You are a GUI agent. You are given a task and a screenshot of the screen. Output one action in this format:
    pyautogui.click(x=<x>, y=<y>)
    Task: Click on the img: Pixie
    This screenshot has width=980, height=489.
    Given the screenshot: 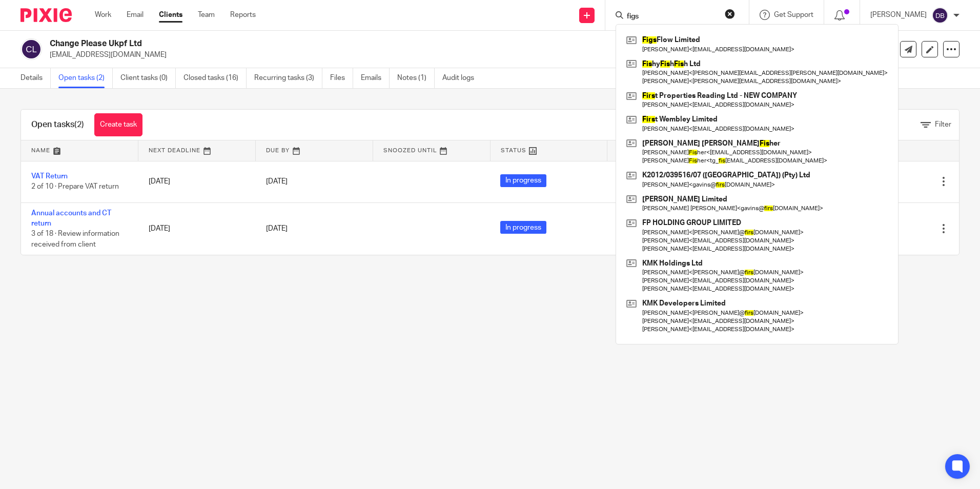 What is the action you would take?
    pyautogui.click(x=46, y=15)
    